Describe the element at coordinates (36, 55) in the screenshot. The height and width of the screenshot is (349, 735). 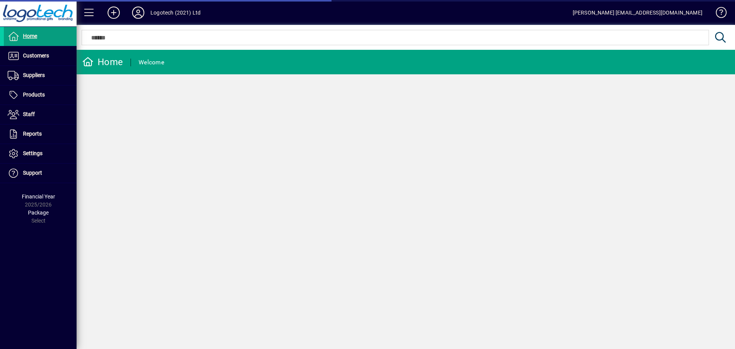
I see `span: Customers` at that location.